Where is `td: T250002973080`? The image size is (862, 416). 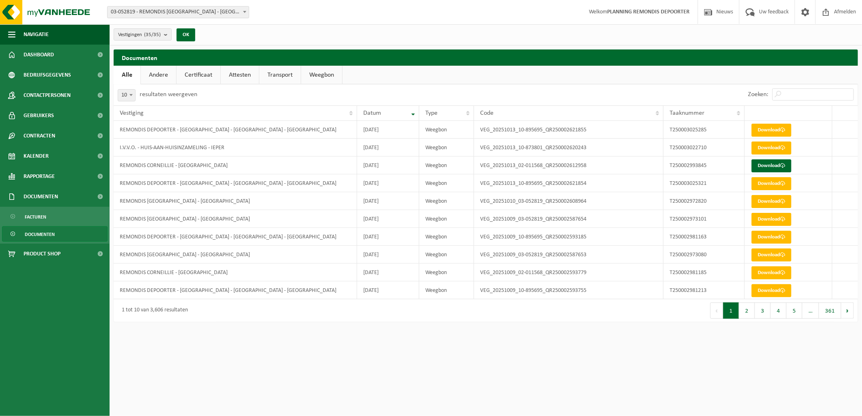 td: T250002973080 is located at coordinates (704, 255).